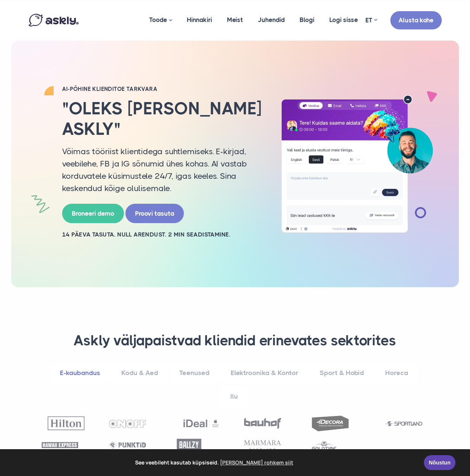  What do you see at coordinates (127, 445) in the screenshot?
I see `img: Punktid` at bounding box center [127, 445].